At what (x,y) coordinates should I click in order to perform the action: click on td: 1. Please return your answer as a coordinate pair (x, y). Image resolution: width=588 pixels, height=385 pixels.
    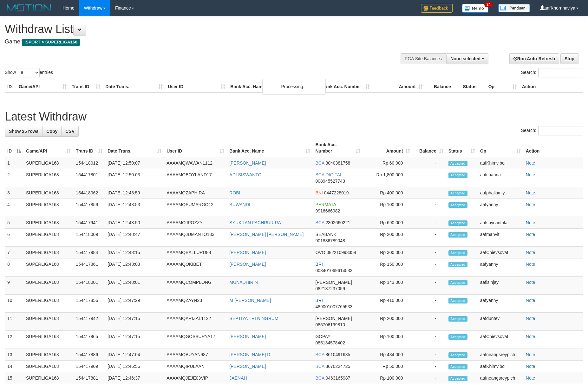
    Looking at the image, I should click on (14, 163).